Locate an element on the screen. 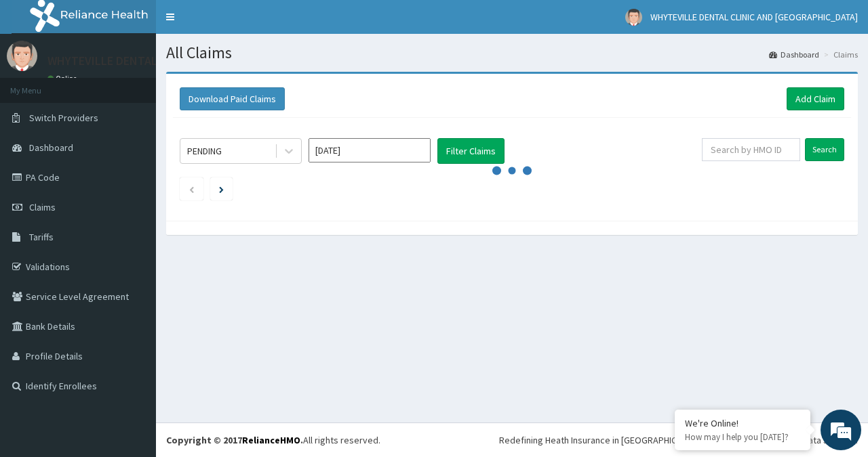  span: Switch Providers is located at coordinates (64, 118).